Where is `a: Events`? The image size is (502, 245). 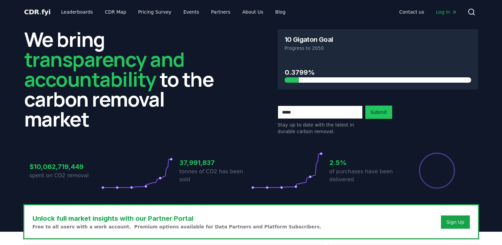 a: Events is located at coordinates (191, 12).